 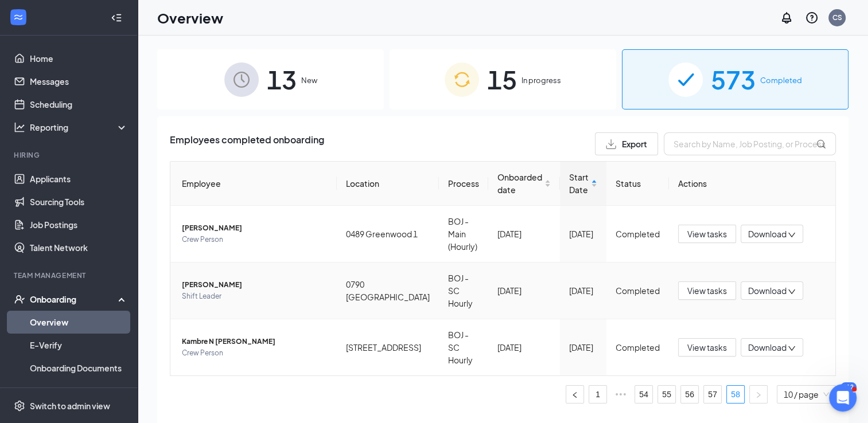 I want to click on a: 54, so click(x=644, y=395).